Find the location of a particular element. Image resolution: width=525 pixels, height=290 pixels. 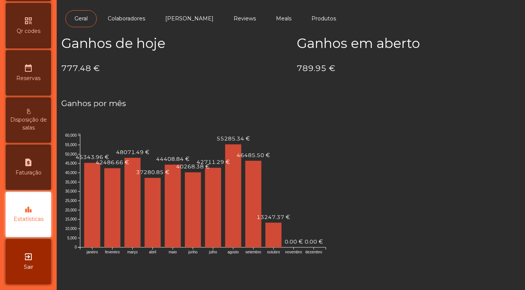

text: 37280.85 € is located at coordinates (153, 172).